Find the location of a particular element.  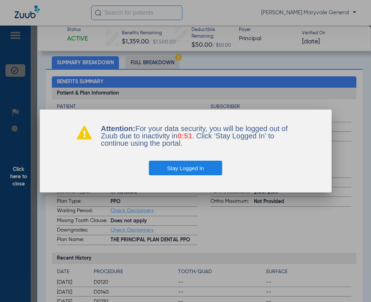

div: Chat Widget is located at coordinates (353, 284).